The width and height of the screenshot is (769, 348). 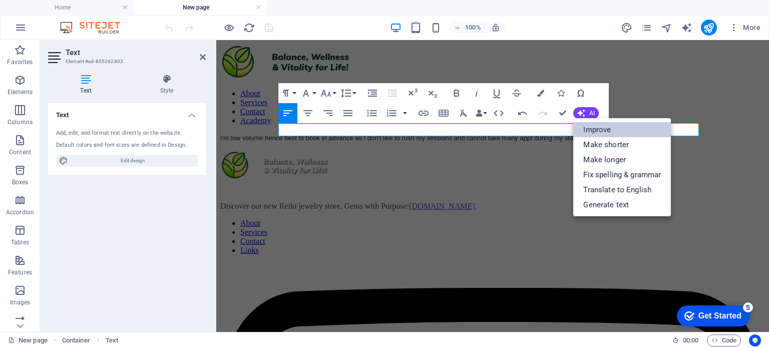 I want to click on button: Confirm (Ctrl+⏎), so click(x=563, y=113).